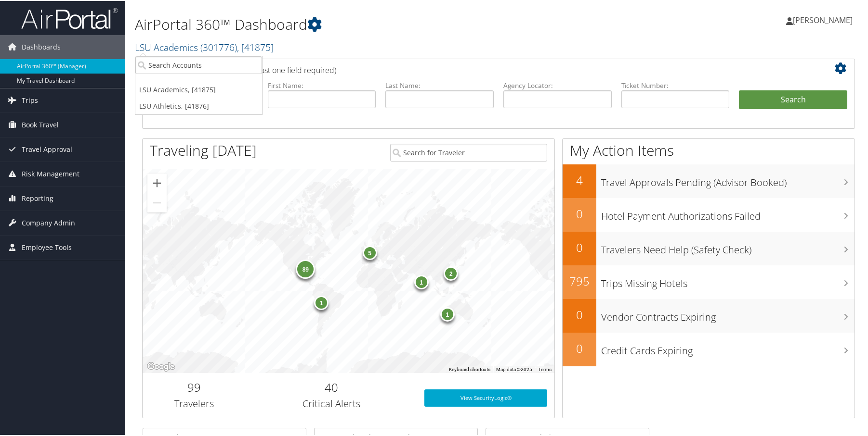 The image size is (868, 436). Describe the element at coordinates (708, 214) in the screenshot. I see `a: 0Hotel Payment Authorizations Failed` at that location.